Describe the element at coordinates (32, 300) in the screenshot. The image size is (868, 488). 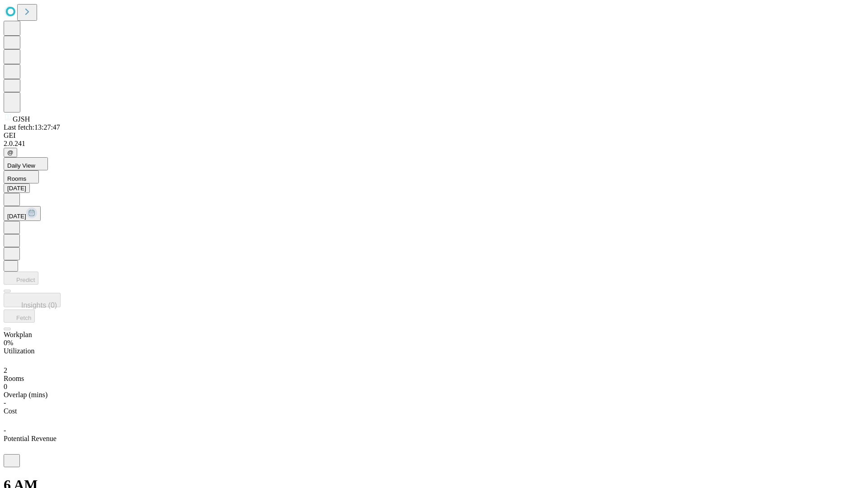
I see `button: Insights (0)` at that location.